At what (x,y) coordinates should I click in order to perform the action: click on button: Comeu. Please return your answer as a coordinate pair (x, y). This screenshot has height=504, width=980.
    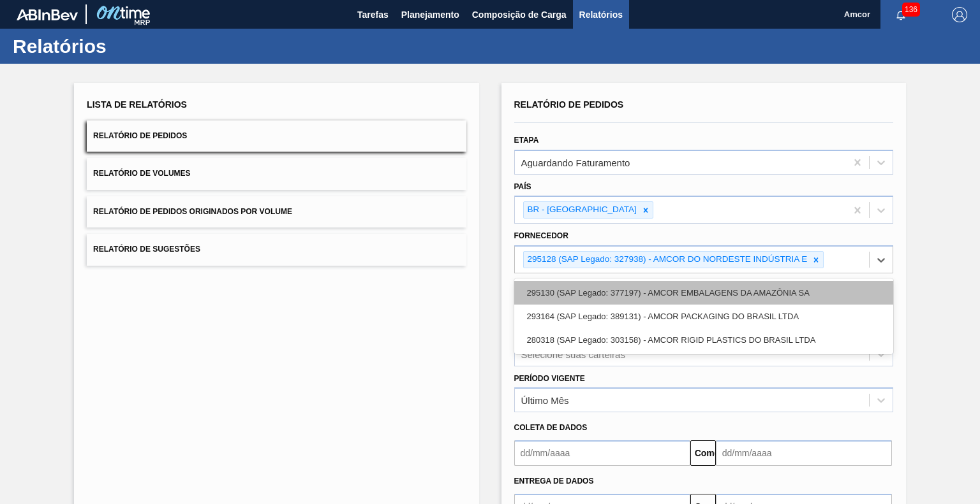
    Looking at the image, I should click on (704, 454).